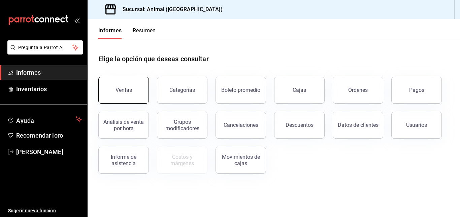 Image resolution: width=460 pixels, height=217 pixels. I want to click on font: Pregunta a Parrot AI, so click(41, 48).